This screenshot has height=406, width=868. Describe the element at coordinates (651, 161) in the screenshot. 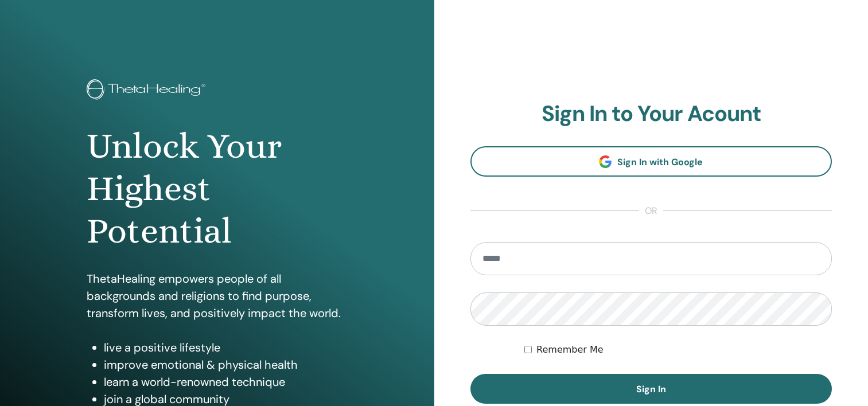

I see `a: Sign In with Google` at that location.